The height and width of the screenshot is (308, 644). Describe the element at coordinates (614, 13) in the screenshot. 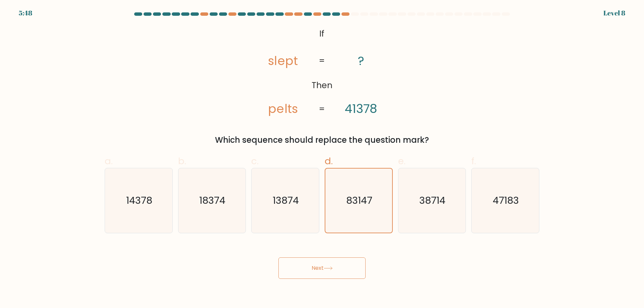

I see `div: Level 8` at that location.